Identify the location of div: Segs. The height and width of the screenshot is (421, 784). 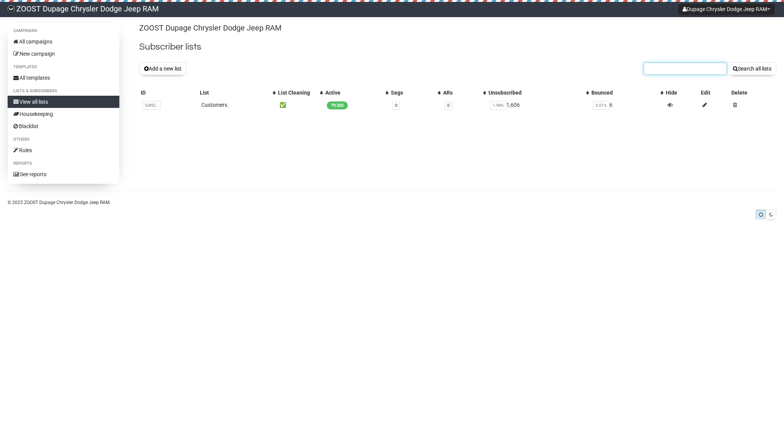
(412, 93).